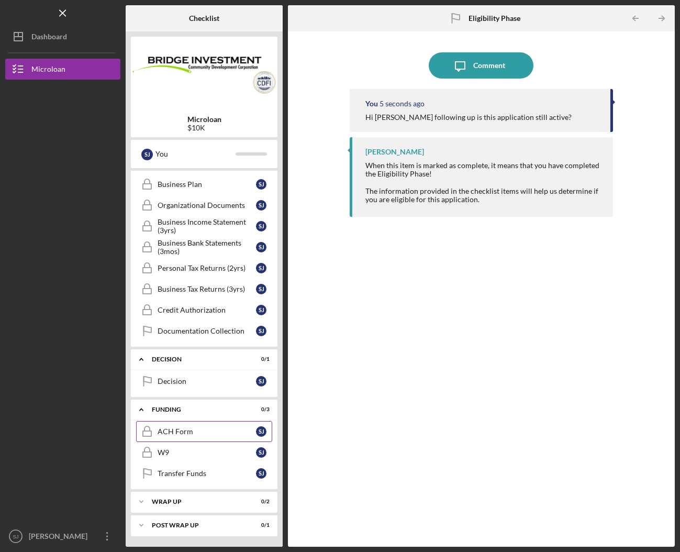  Describe the element at coordinates (197, 502) in the screenshot. I see `div: WRAP UP` at that location.